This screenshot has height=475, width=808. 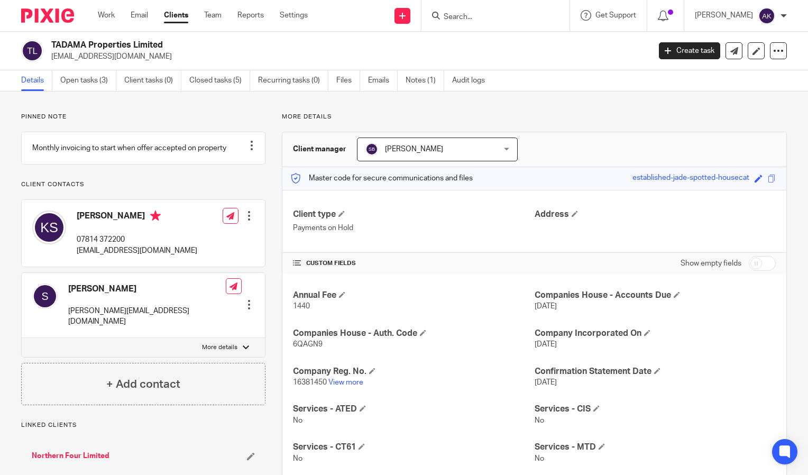 What do you see at coordinates (143, 185) in the screenshot?
I see `p: Client contacts` at bounding box center [143, 185].